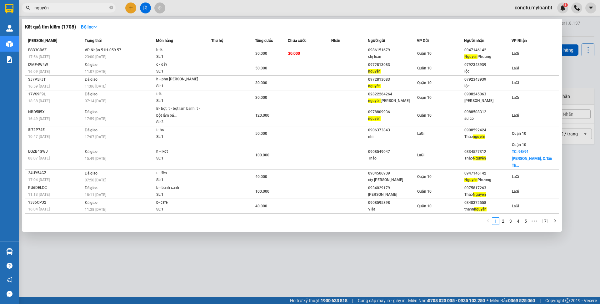 Image resolution: width=600 pixels, height=304 pixels. What do you see at coordinates (50, 27) in the screenshot?
I see `h3: Kết quả tìm kiếm ( 1708 )` at bounding box center [50, 27].